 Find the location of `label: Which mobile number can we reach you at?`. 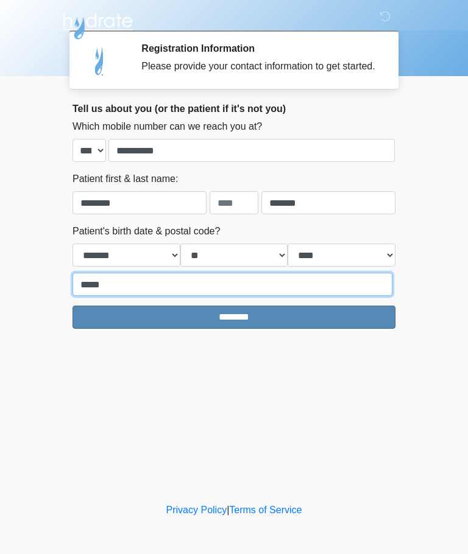

label: Which mobile number can we reach you at? is located at coordinates (167, 127).